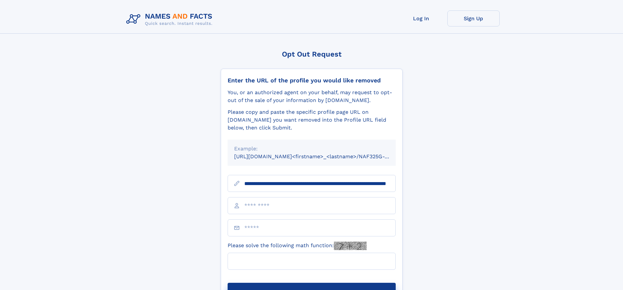 The width and height of the screenshot is (623, 290). I want to click on div: You, or an authorized agent on your behalf, may request to opt-out of the sale of your informatio..., so click(312, 96).